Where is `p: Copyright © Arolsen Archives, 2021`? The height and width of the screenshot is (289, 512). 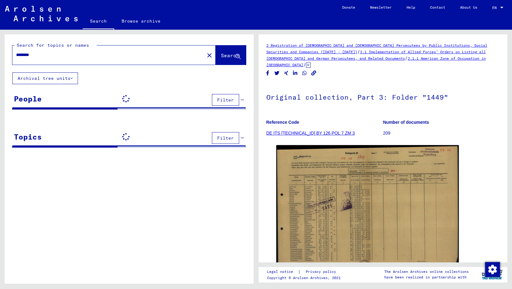
p: Copyright © Arolsen Archives, 2021 is located at coordinates (305, 278).